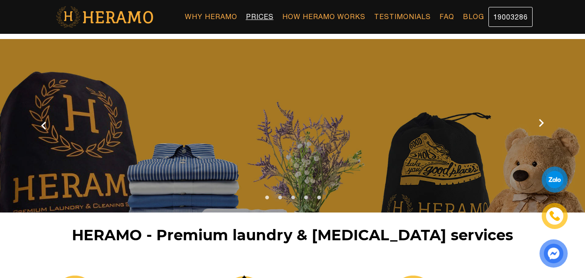  Describe the element at coordinates (319, 199) in the screenshot. I see `button: 5` at that location.